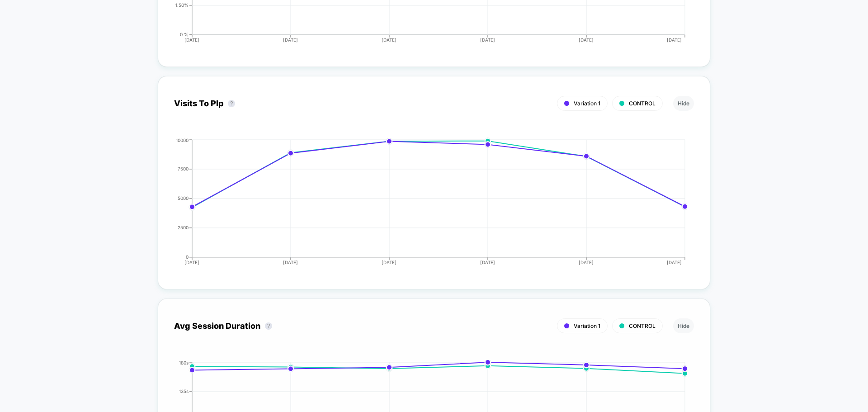  Describe the element at coordinates (182, 5) in the screenshot. I see `tspan: 1.50%` at that location.